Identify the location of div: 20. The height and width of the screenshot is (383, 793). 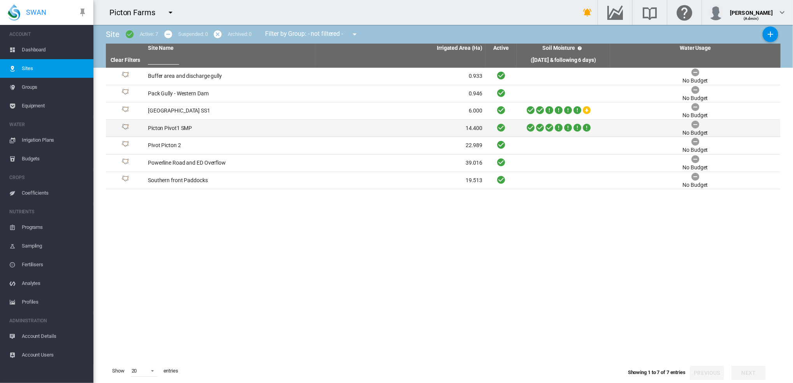
(134, 371).